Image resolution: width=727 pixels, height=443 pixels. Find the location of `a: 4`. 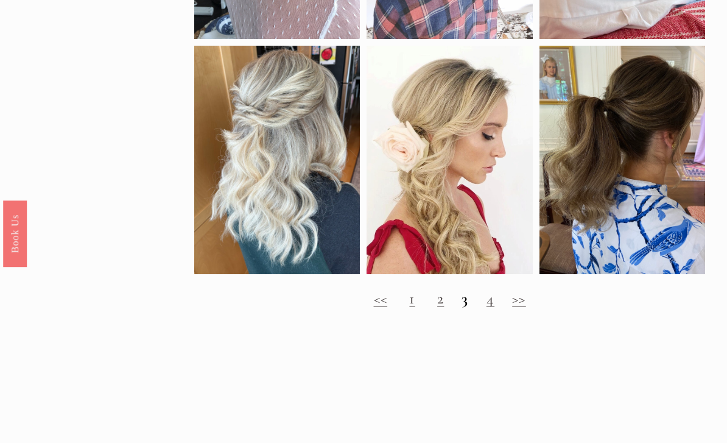

a: 4 is located at coordinates (490, 299).